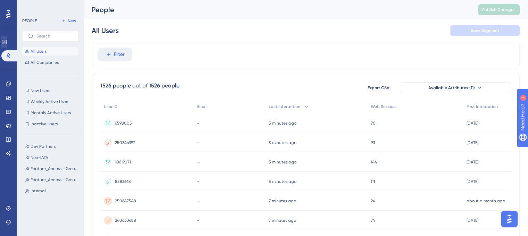 The width and height of the screenshot is (528, 236). I want to click on span: New, so click(72, 21).